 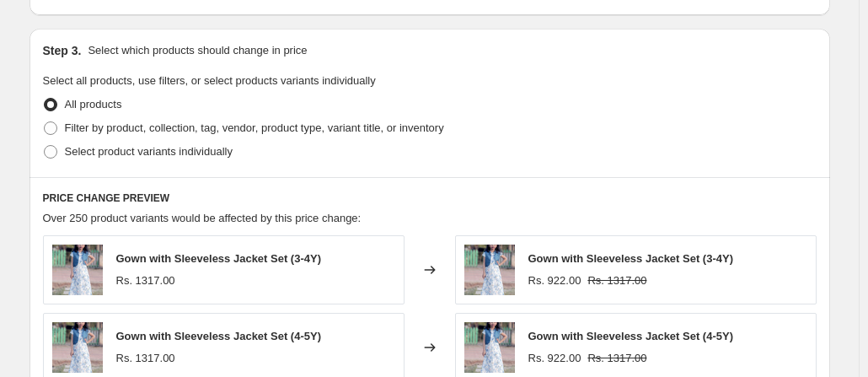 What do you see at coordinates (203, 218) in the screenshot?
I see `span: Over 250 product variants would be affected by this price change:` at bounding box center [203, 218].